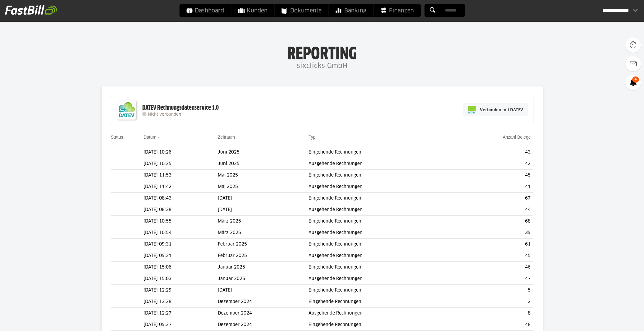 This screenshot has height=331, width=644. What do you see at coordinates (181, 108) in the screenshot?
I see `div: DATEV Rechnungsdatenservice 1.0` at bounding box center [181, 108].